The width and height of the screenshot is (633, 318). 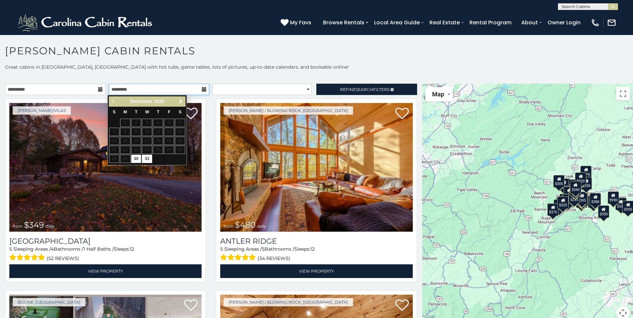 What do you see at coordinates (125, 112) in the screenshot?
I see `span: Monday` at bounding box center [125, 112].